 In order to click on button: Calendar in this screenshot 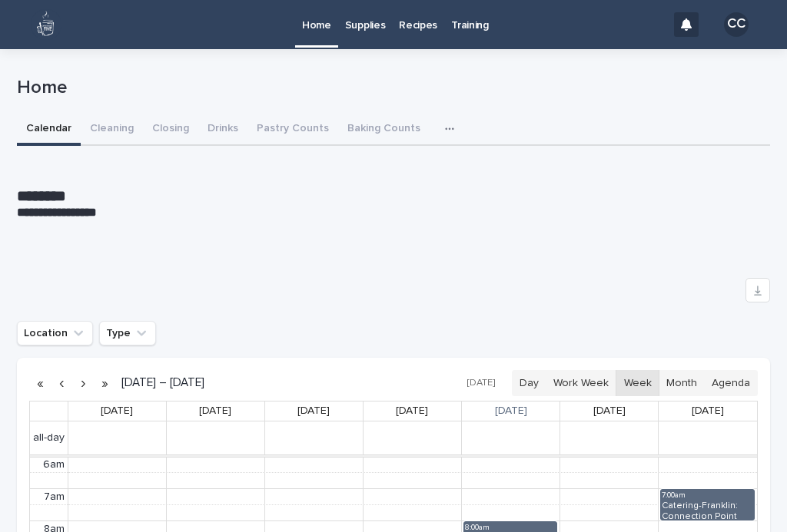, I will do `click(48, 130)`.